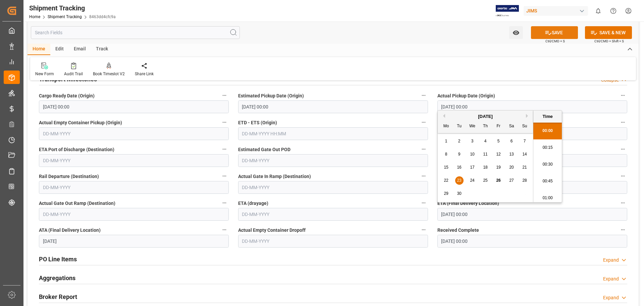 The image size is (644, 306). Describe the element at coordinates (459, 154) in the screenshot. I see `div: Choose Tuesday, September 9th, 2025` at that location.